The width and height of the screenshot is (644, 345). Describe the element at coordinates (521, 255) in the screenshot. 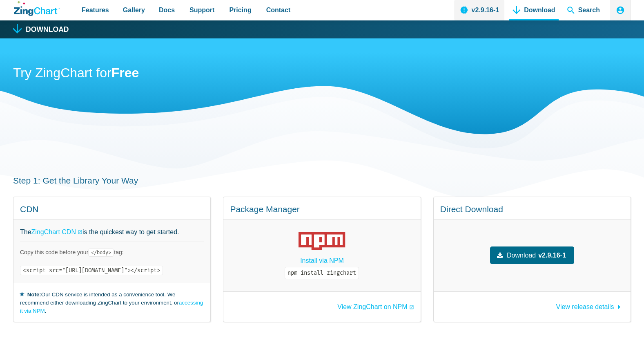

I see `span: Download` at that location.